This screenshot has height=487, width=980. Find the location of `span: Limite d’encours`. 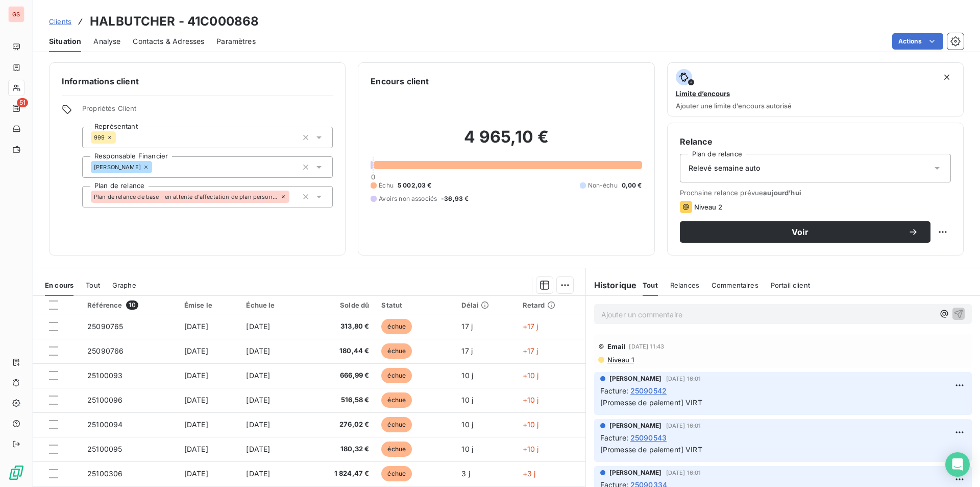

span: Limite d’encours is located at coordinates (703, 93).